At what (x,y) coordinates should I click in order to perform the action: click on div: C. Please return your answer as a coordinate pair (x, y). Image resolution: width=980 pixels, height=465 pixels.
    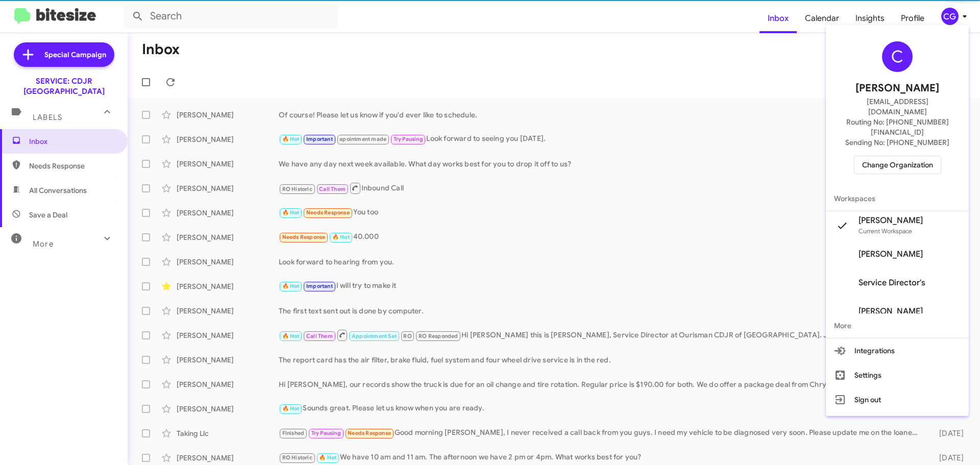
    Looking at the image, I should click on (897, 57).